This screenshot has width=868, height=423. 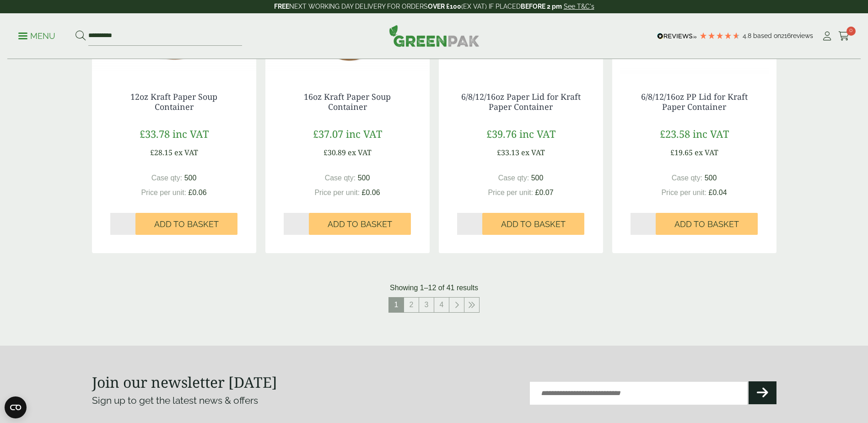 I want to click on span: 0, so click(x=851, y=31).